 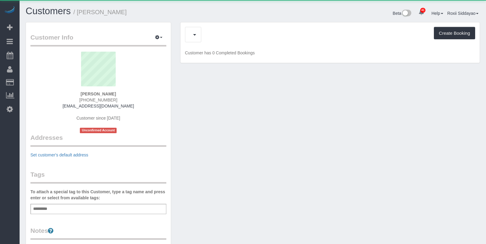 What do you see at coordinates (10, 10) in the screenshot?
I see `img: Automaid Logo` at bounding box center [10, 10].